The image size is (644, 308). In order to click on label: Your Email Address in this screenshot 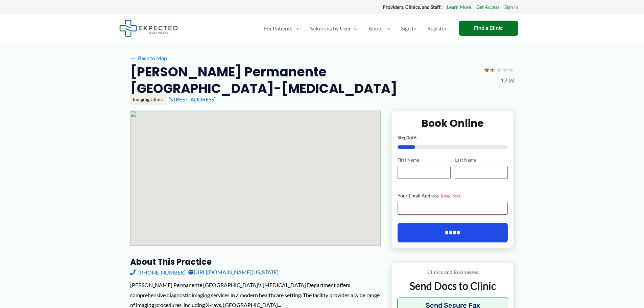, I will do `click(452, 196)`.